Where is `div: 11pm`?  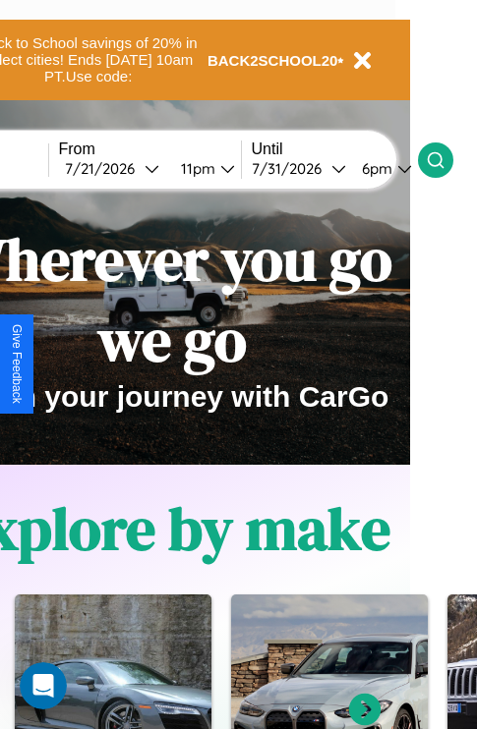
div: 11pm is located at coordinates (196, 168).